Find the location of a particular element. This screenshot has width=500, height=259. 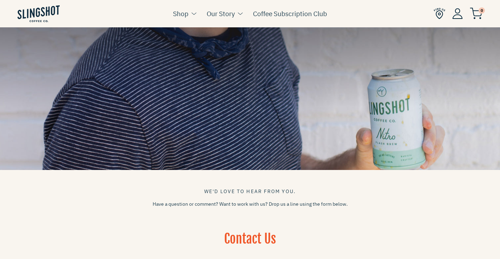

img: Find Us is located at coordinates (440, 13).